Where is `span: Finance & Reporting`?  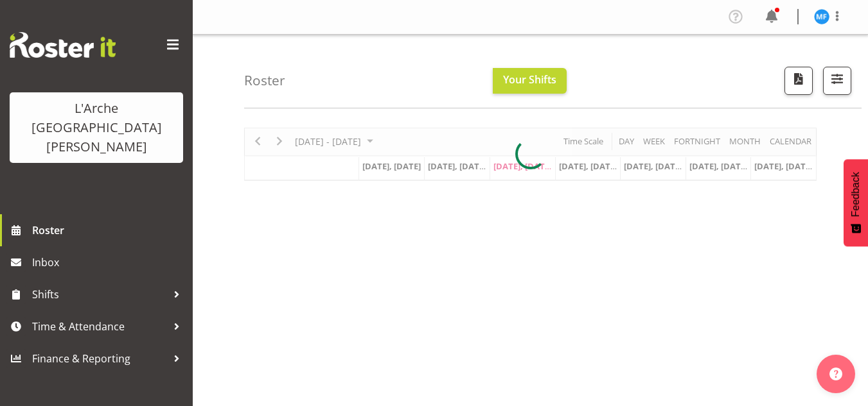 span: Finance & Reporting is located at coordinates (99, 359).